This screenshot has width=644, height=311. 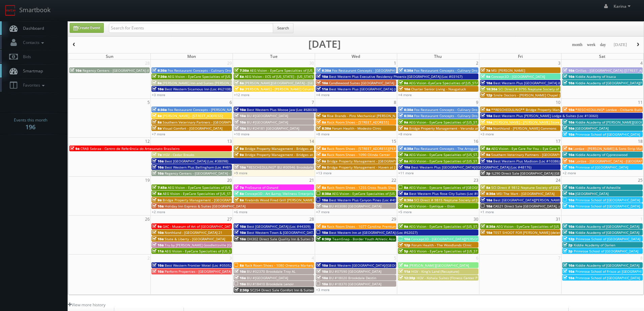 I want to click on span: Rack Room Shoes - 1090 Olinda Center, so click(x=358, y=155).